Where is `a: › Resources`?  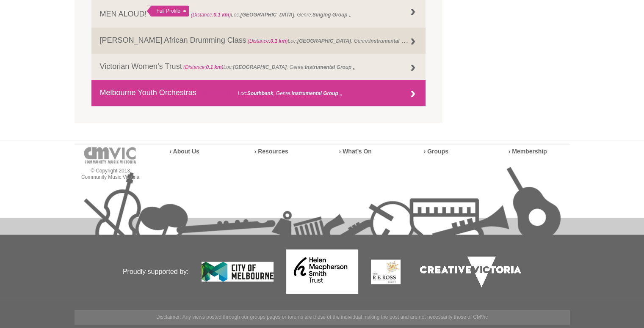
a: › Resources is located at coordinates (271, 151).